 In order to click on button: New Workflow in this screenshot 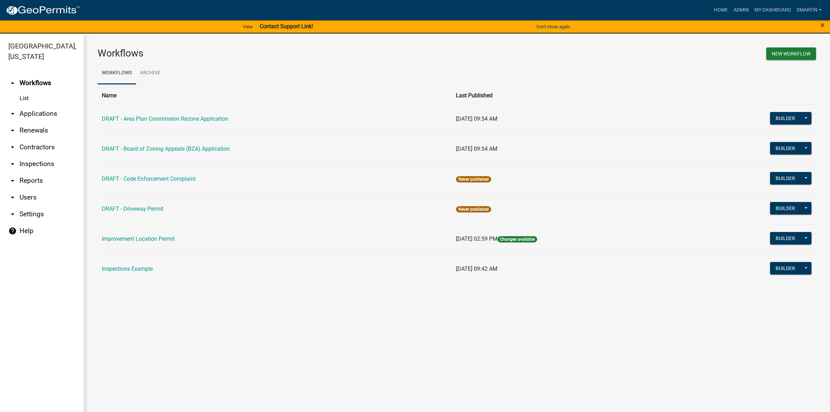, I will do `click(791, 54)`.